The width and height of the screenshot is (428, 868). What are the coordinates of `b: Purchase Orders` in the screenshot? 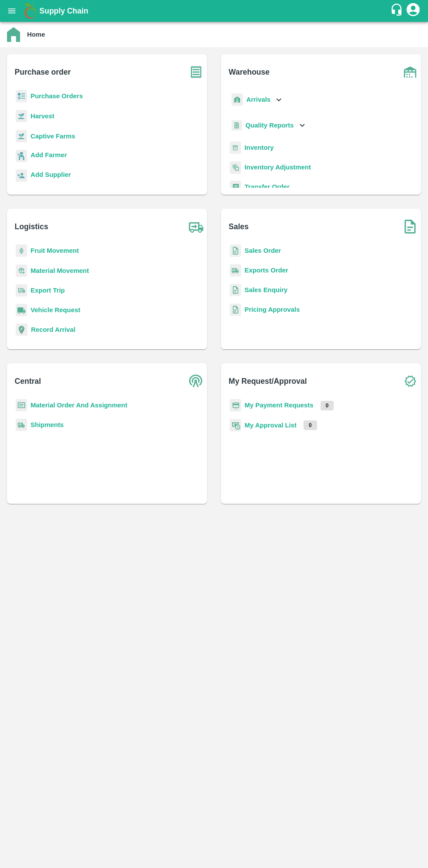 It's located at (57, 96).